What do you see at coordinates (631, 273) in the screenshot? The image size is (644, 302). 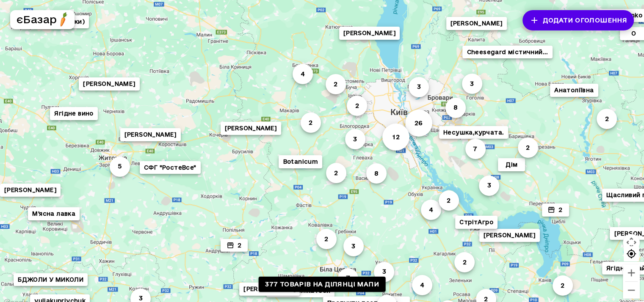 I see `button: Збільшити` at bounding box center [631, 273].